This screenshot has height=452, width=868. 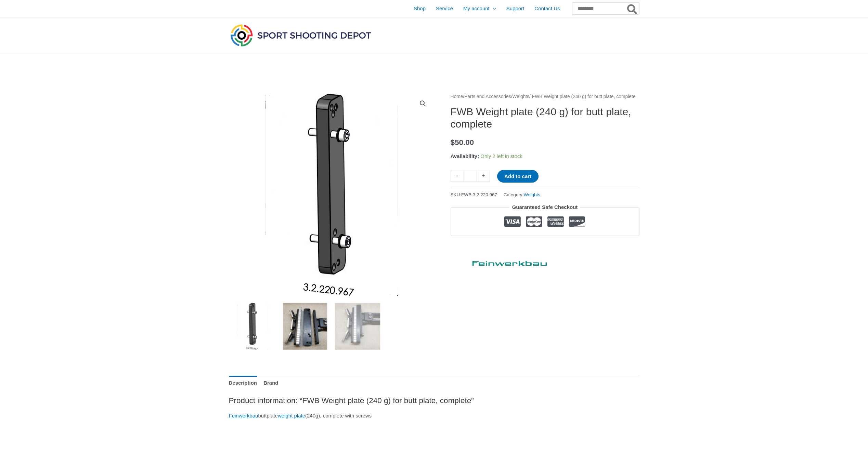 What do you see at coordinates (471, 176) in the screenshot?
I see `input: Product quantity` at bounding box center [471, 176].